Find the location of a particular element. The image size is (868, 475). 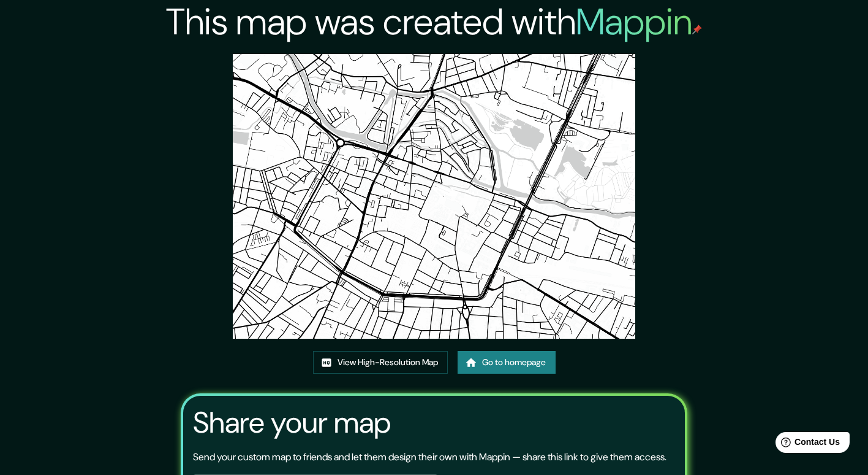

a: Go to homepage is located at coordinates (507, 362).